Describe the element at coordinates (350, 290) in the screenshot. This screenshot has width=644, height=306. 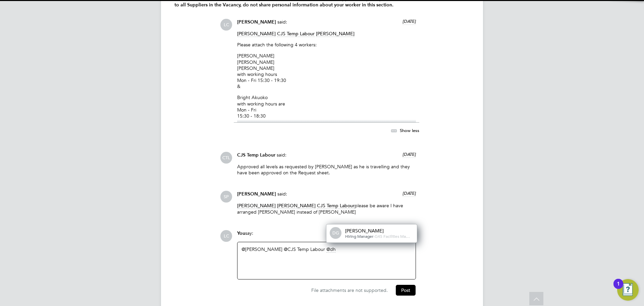
I see `span: File attachments are not supported.` at that location.